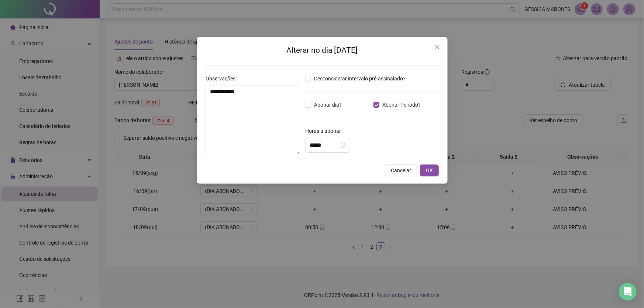 Image resolution: width=644 pixels, height=308 pixels. Describe the element at coordinates (401, 170) in the screenshot. I see `span: Cancelar` at that location.